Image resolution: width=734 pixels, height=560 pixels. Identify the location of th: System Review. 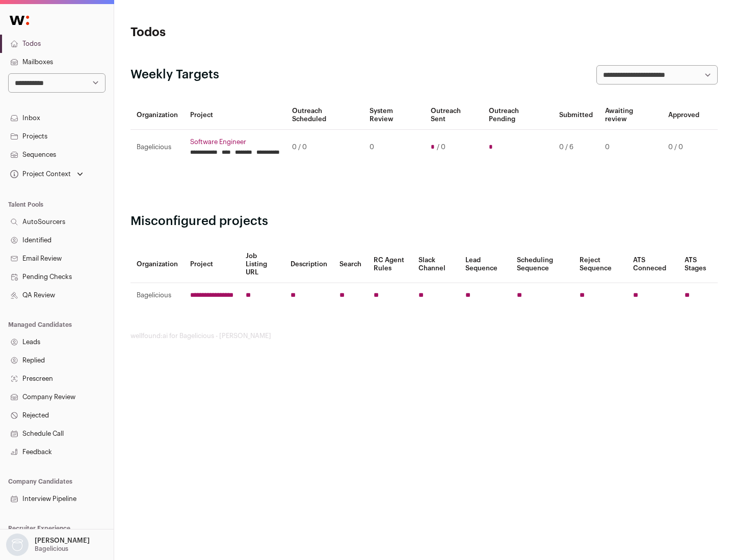
(393, 115).